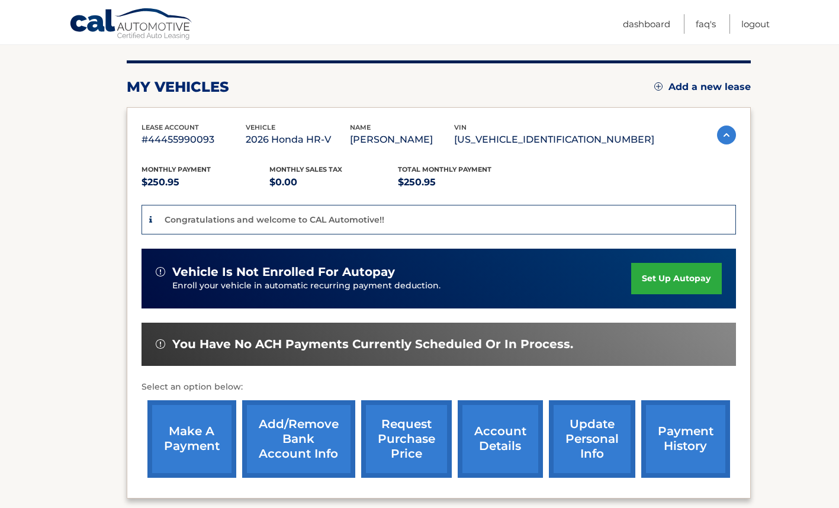 This screenshot has width=839, height=508. What do you see at coordinates (460, 127) in the screenshot?
I see `span: vin` at bounding box center [460, 127].